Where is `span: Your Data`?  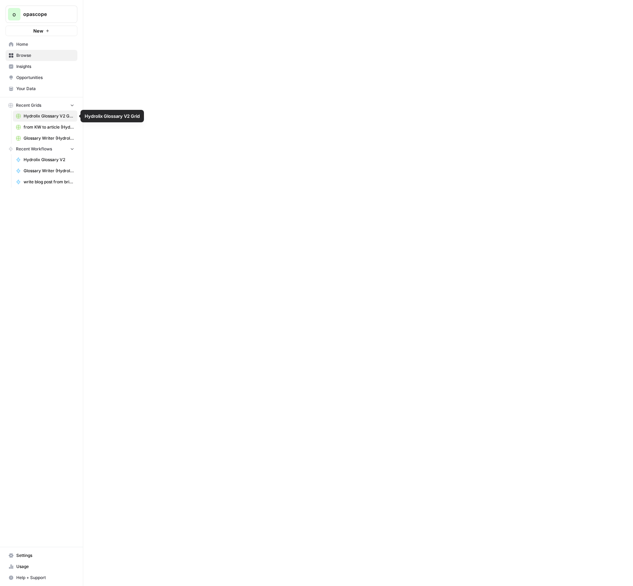 span: Your Data is located at coordinates (45, 89).